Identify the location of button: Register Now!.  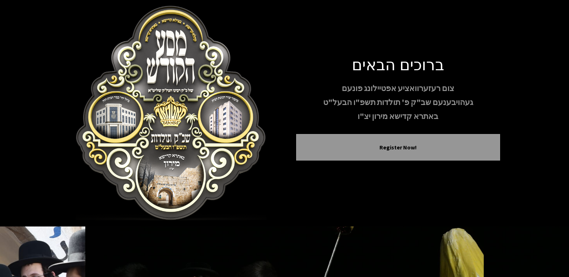
(398, 148).